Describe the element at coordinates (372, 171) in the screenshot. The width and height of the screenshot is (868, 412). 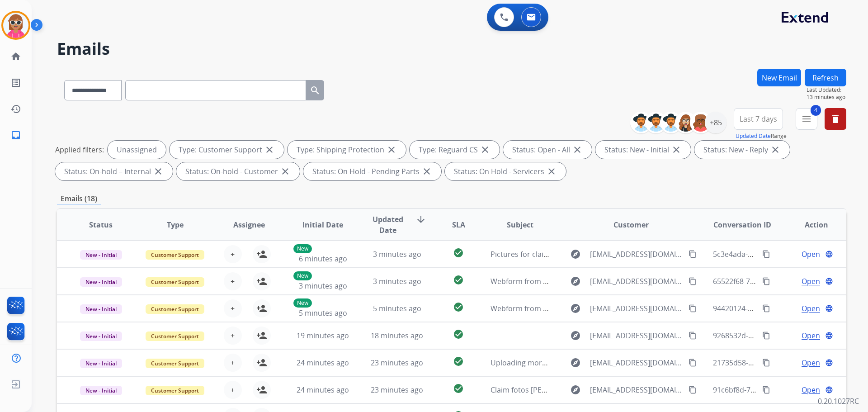
I see `div: Status: On Hold - Pending Parts` at that location.